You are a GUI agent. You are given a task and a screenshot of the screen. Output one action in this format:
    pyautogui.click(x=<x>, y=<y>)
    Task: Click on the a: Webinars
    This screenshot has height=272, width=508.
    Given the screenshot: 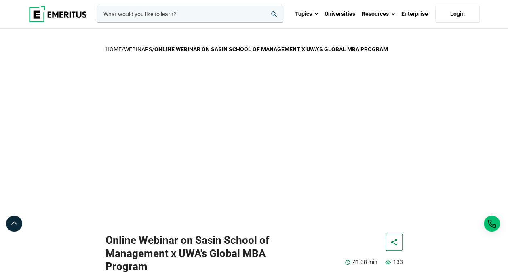 What is the action you would take?
    pyautogui.click(x=138, y=49)
    